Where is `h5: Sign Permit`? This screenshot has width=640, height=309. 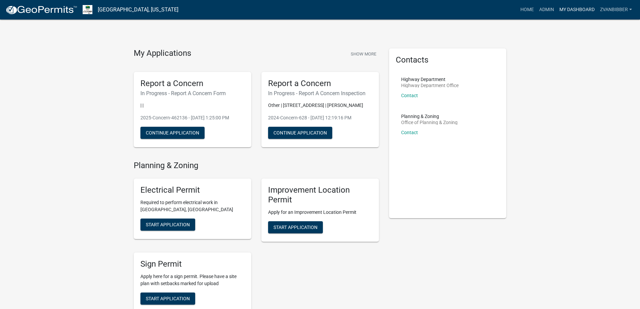 h5: Sign Permit is located at coordinates (193, 264).